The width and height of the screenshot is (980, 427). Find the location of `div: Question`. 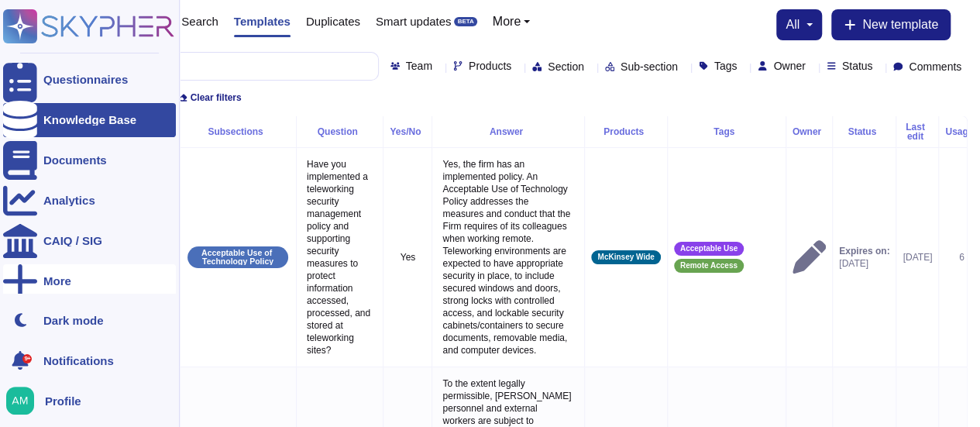

div: Question is located at coordinates (340, 132).